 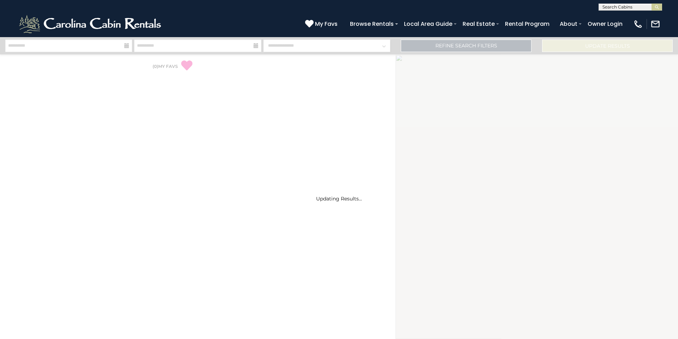 What do you see at coordinates (327, 24) in the screenshot?
I see `span: My Favs` at bounding box center [327, 24].